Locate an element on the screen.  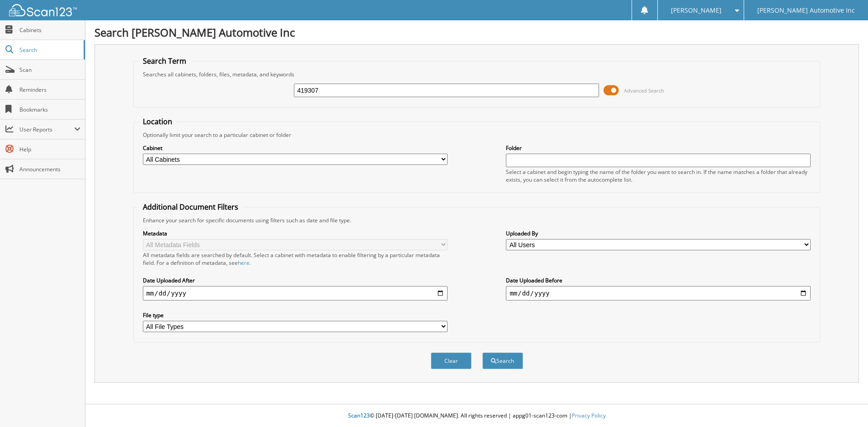
label: Date Uploaded After is located at coordinates (295, 280).